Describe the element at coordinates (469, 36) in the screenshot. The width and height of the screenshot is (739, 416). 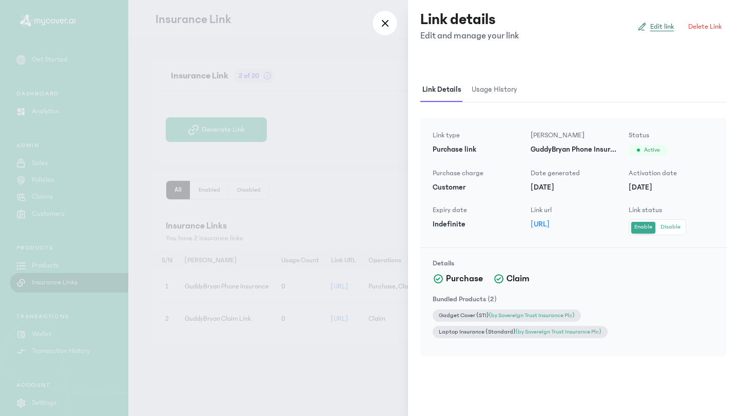
I see `p: Edit and manage your link` at that location.